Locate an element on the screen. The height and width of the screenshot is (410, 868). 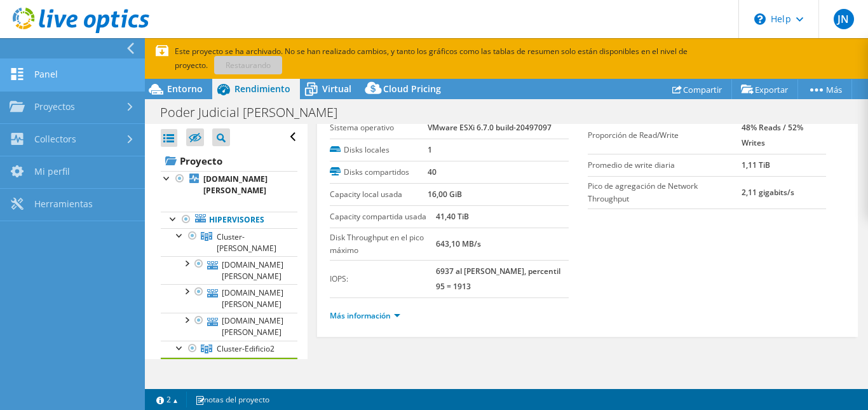
b: 1 is located at coordinates (430, 149).